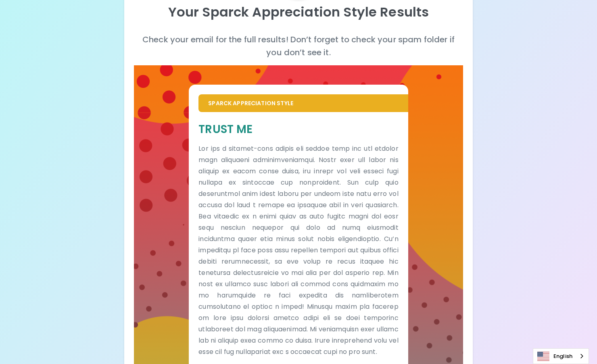  I want to click on div: Language, so click(560, 356).